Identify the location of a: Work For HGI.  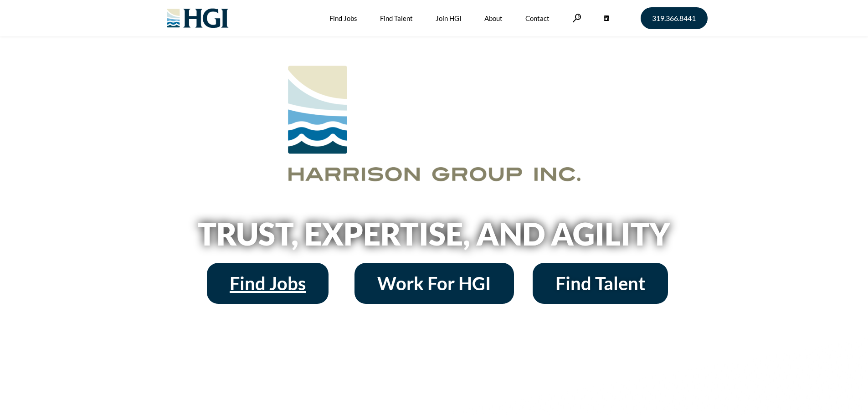
(434, 283).